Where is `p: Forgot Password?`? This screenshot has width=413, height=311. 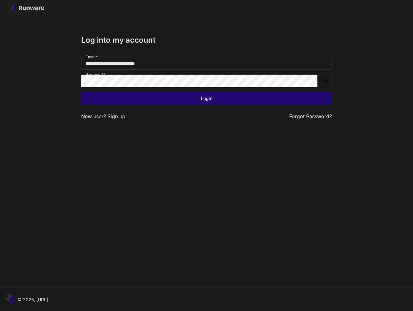
p: Forgot Password? is located at coordinates (310, 116).